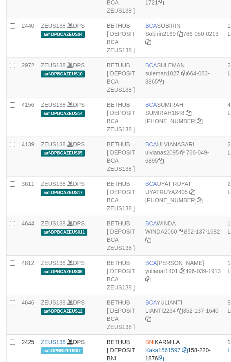  I want to click on a: Copy UYATRUYA2405 to clipboard, so click(192, 192).